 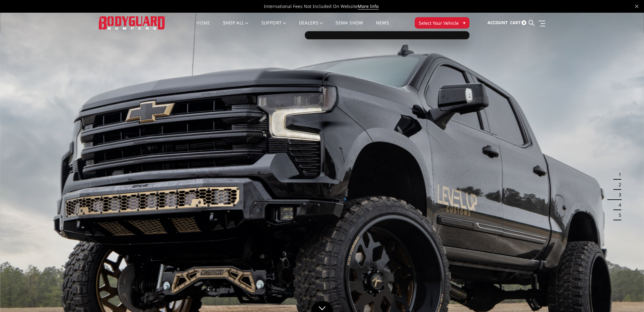 What do you see at coordinates (619, 205) in the screenshot?
I see `button: 4 of 5` at bounding box center [619, 205].